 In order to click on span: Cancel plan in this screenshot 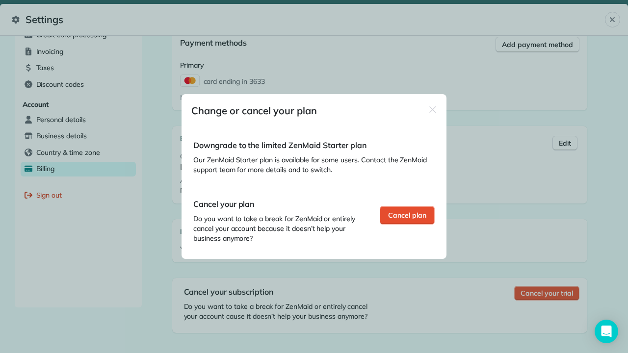, I will do `click(407, 215)`.